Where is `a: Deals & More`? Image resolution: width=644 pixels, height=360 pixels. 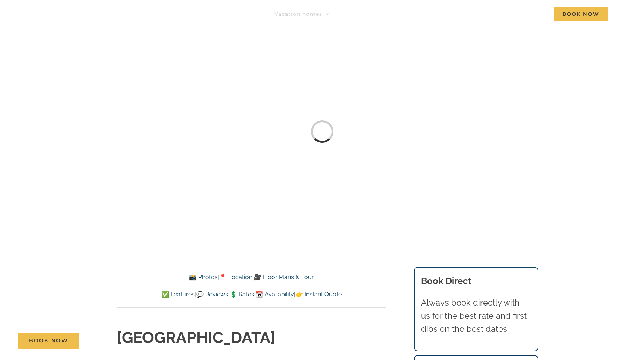 a: Deals & More is located at coordinates (431, 14).